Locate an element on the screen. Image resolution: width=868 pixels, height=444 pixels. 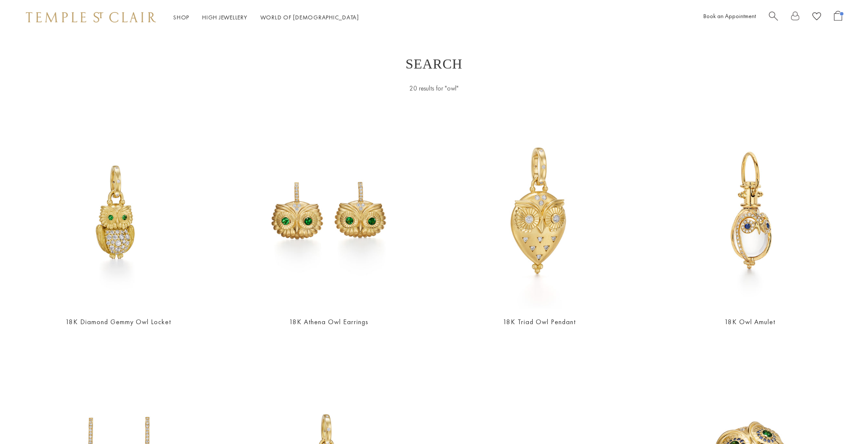
h1: Search is located at coordinates (434, 64).